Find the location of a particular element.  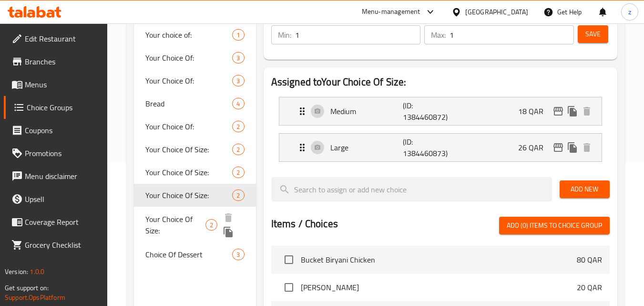

button: Add (0) items to choice group is located at coordinates (554, 225).